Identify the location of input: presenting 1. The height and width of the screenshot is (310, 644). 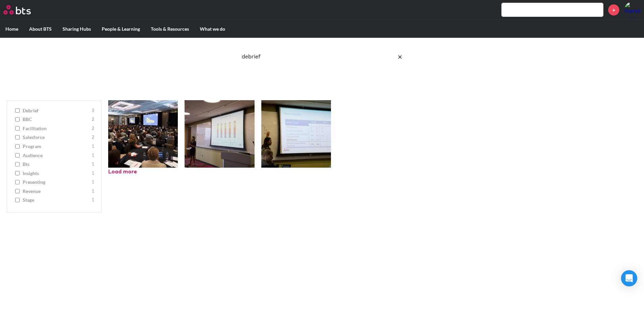
(17, 182).